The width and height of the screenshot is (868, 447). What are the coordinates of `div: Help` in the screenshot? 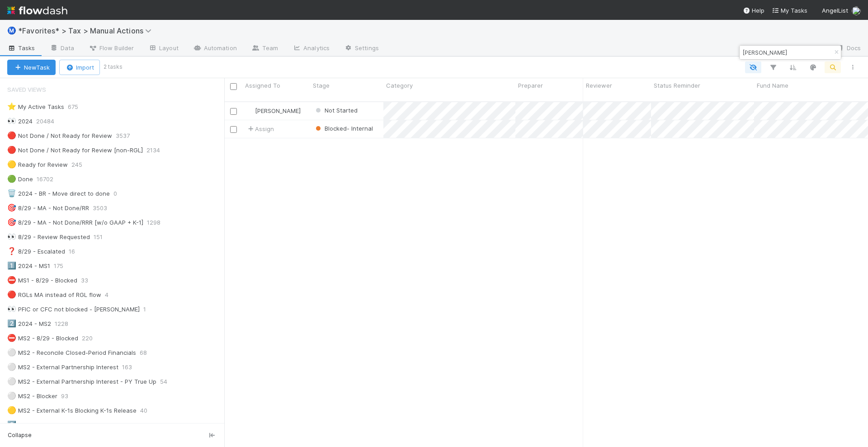 It's located at (754, 10).